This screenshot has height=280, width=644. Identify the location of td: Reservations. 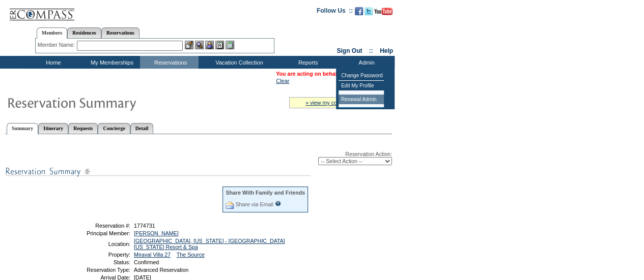
(169, 62).